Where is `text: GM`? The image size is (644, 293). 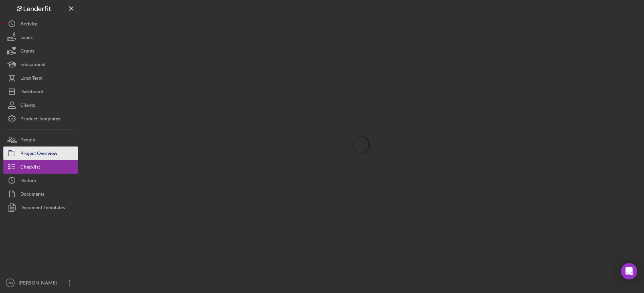 text: GM is located at coordinates (10, 283).